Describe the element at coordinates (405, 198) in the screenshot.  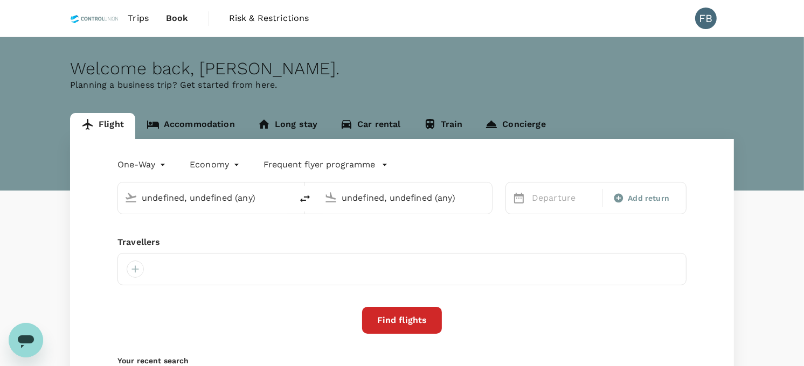
I see `input: Going to` at that location.